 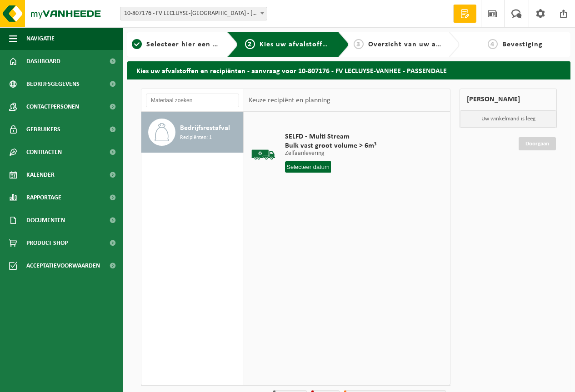 I want to click on span: Selecteer hier een vestiging, so click(x=195, y=44).